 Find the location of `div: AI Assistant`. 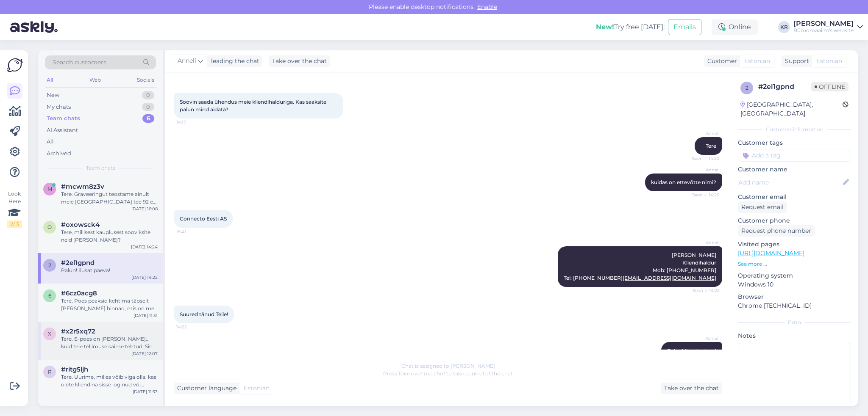

div: AI Assistant is located at coordinates (62, 130).